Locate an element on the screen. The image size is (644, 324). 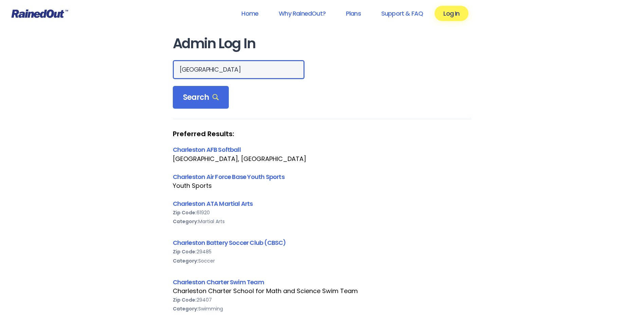
span: Search is located at coordinates (201, 97).